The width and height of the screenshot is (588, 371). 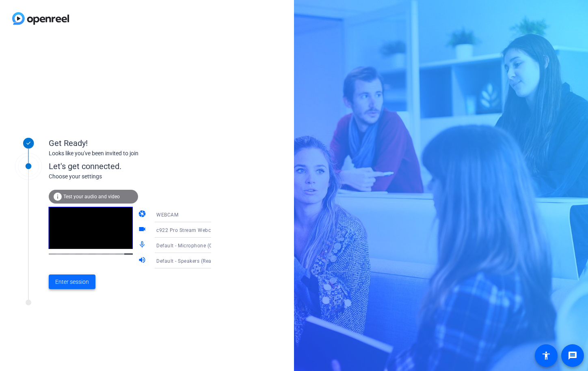 What do you see at coordinates (138, 166) in the screenshot?
I see `div: Let's get connected.` at bounding box center [138, 166].